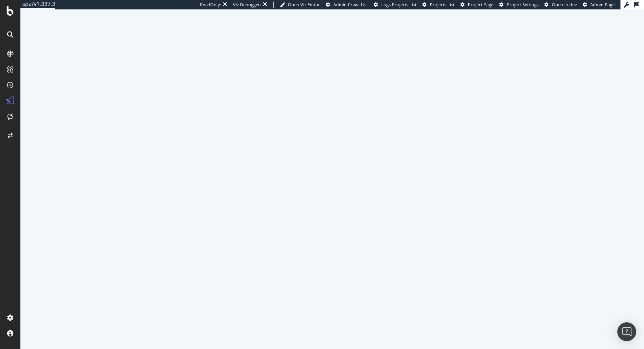  What do you see at coordinates (247, 5) in the screenshot?
I see `div: Viz Debugger:` at bounding box center [247, 5].